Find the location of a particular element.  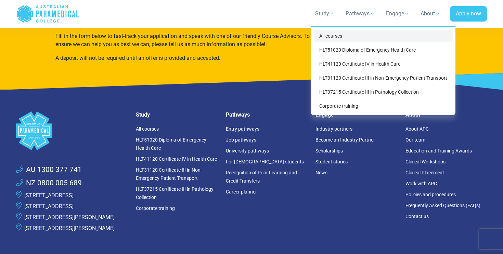

a: Policies and procedures is located at coordinates (431, 195).